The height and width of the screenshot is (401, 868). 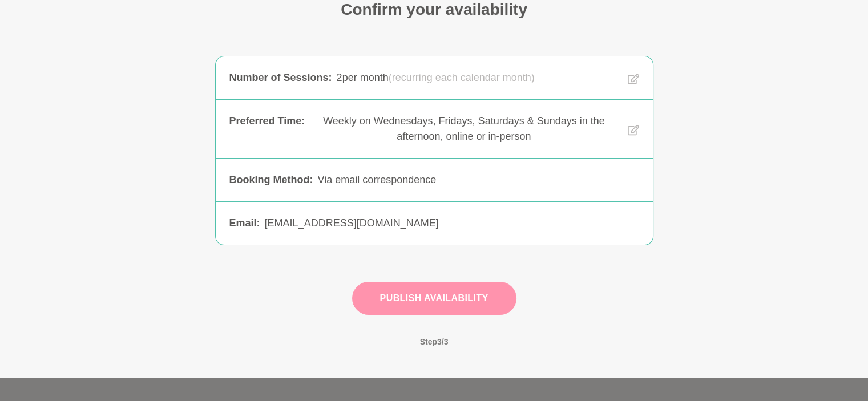 I want to click on div: Preferred Time :, so click(x=267, y=129).